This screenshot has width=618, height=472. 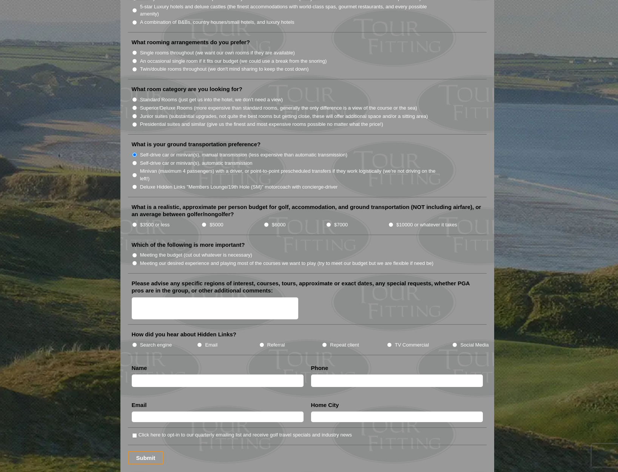 What do you see at coordinates (146, 457) in the screenshot?
I see `input: Submit` at bounding box center [146, 457].